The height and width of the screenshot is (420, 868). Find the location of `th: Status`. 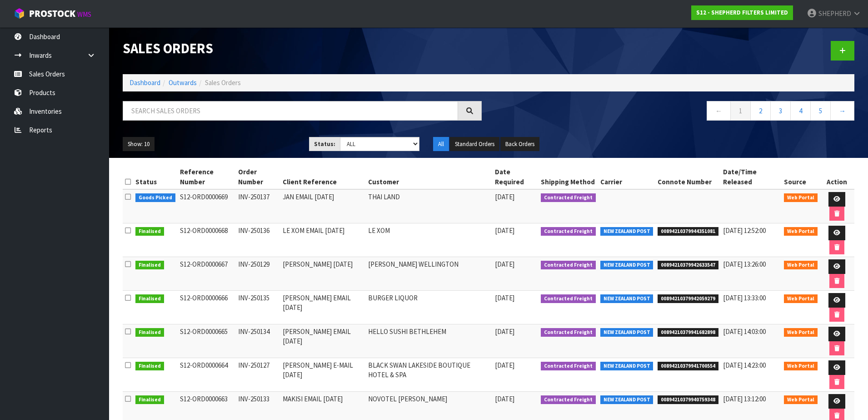

th: Status is located at coordinates (156, 177).